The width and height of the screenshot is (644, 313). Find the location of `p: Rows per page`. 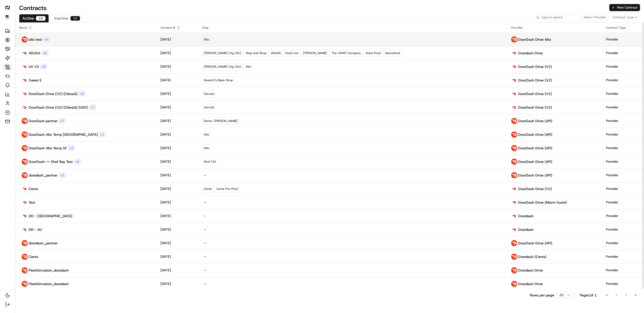

p: Rows per page is located at coordinates (542, 295).